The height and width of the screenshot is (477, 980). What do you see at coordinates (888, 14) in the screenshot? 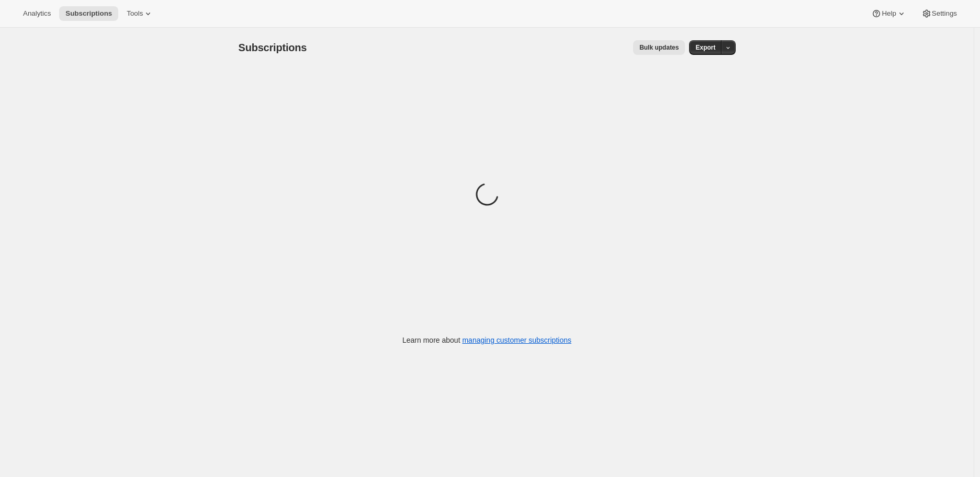
I see `span: Help` at bounding box center [888, 14].